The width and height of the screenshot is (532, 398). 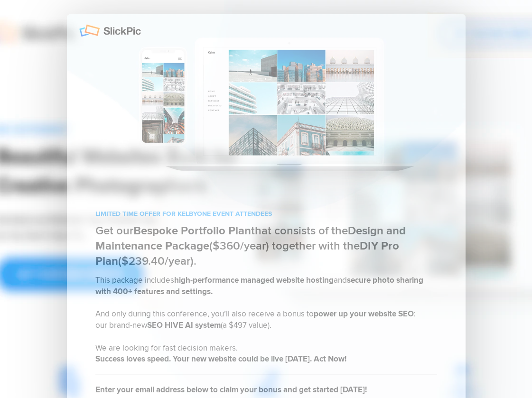 What do you see at coordinates (247, 253) in the screenshot?
I see `b: DIY Pro Plan` at bounding box center [247, 253].